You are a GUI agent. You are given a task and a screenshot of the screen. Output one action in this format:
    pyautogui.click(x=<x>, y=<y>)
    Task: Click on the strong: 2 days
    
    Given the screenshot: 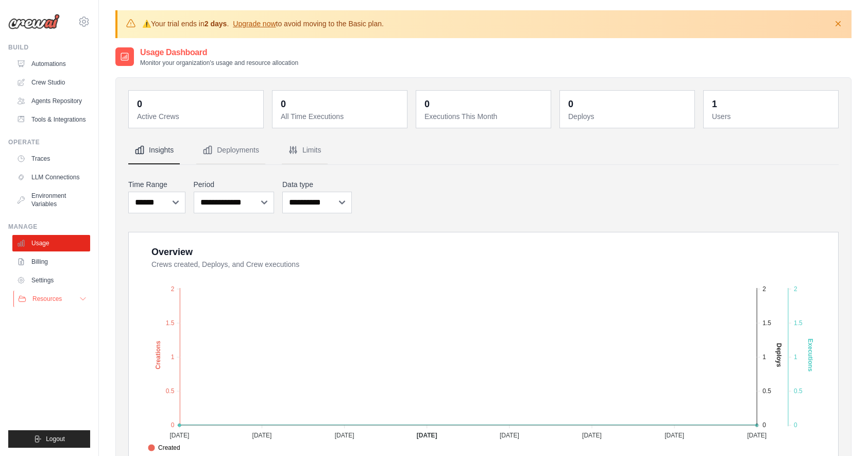 What is the action you would take?
    pyautogui.click(x=216, y=24)
    